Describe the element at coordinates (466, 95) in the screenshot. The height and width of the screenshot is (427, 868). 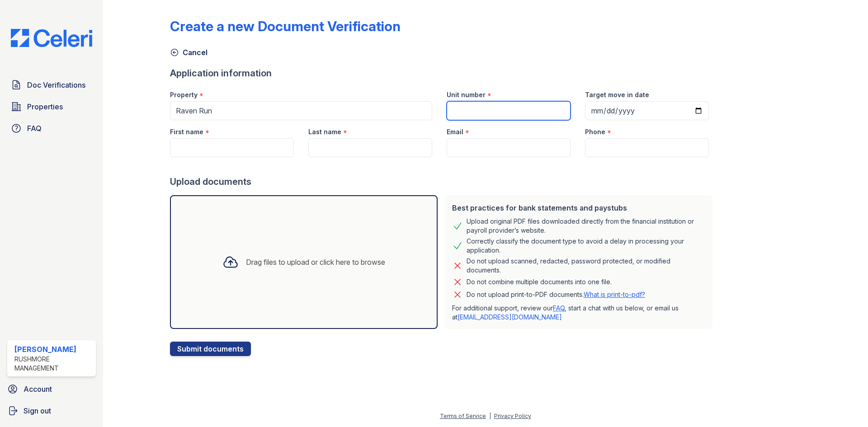
I see `label: Unit number` at that location.